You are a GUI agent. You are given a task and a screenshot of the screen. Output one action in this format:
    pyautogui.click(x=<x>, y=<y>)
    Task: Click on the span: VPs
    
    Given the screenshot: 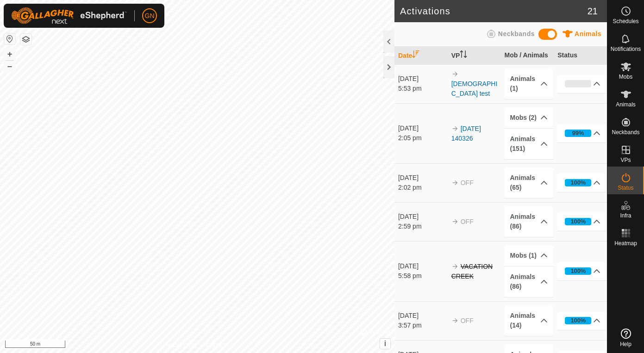 What is the action you would take?
    pyautogui.click(x=625, y=160)
    